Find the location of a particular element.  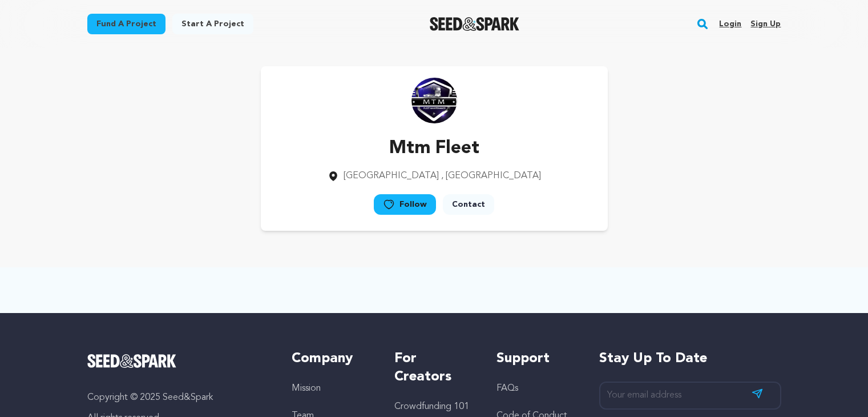

a: Login is located at coordinates (729, 24).